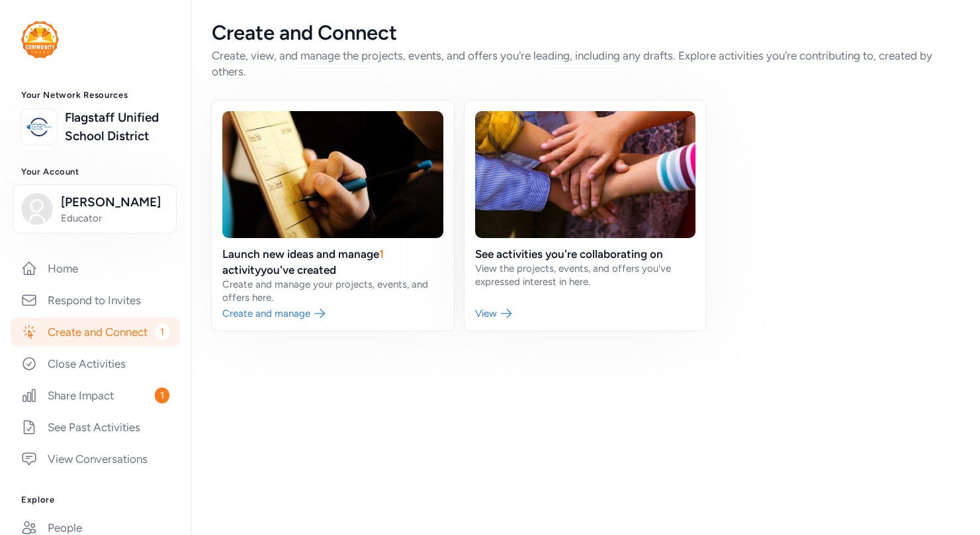 The height and width of the screenshot is (535, 980). What do you see at coordinates (95, 364) in the screenshot?
I see `a: Close Activities` at bounding box center [95, 364].